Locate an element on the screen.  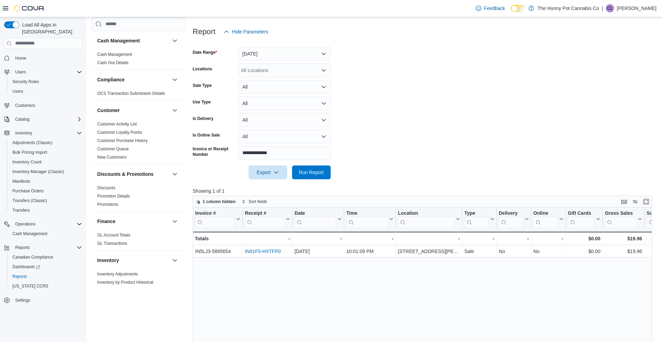
span: Users is located at coordinates (18, 91).